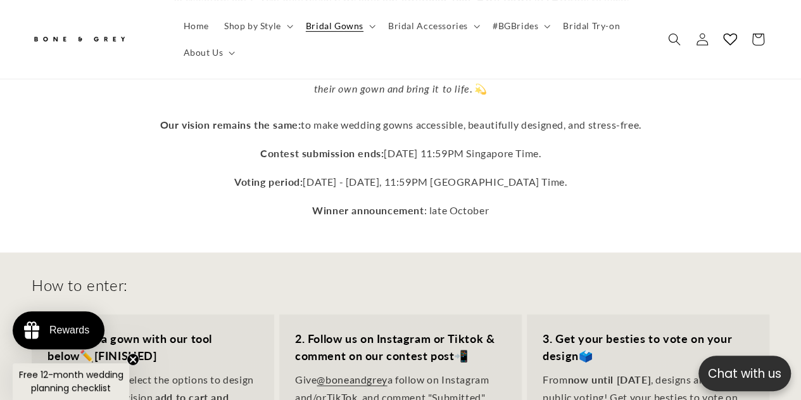  Describe the element at coordinates (71, 381) in the screenshot. I see `div: Free 12-month wedding planning checklistClose teaser` at that location.